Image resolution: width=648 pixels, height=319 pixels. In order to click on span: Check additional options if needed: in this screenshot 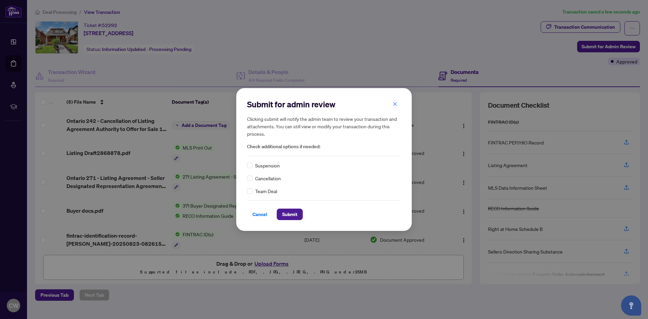, I will do `click(324, 147)`.